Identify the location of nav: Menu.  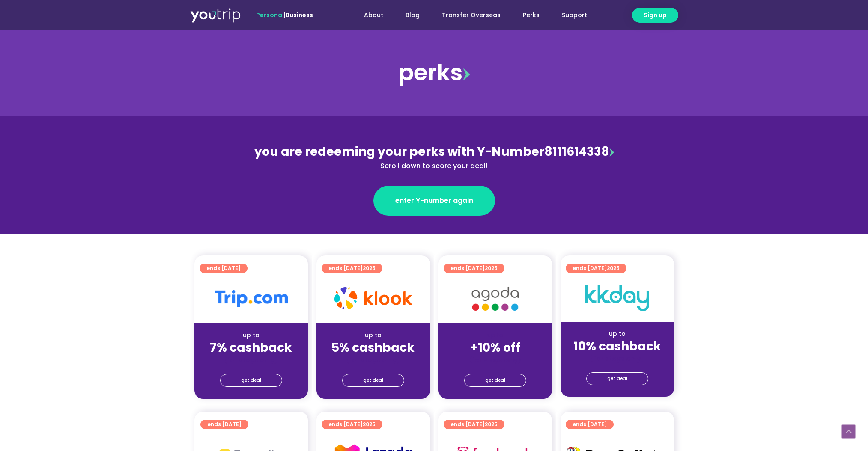
(467, 15).